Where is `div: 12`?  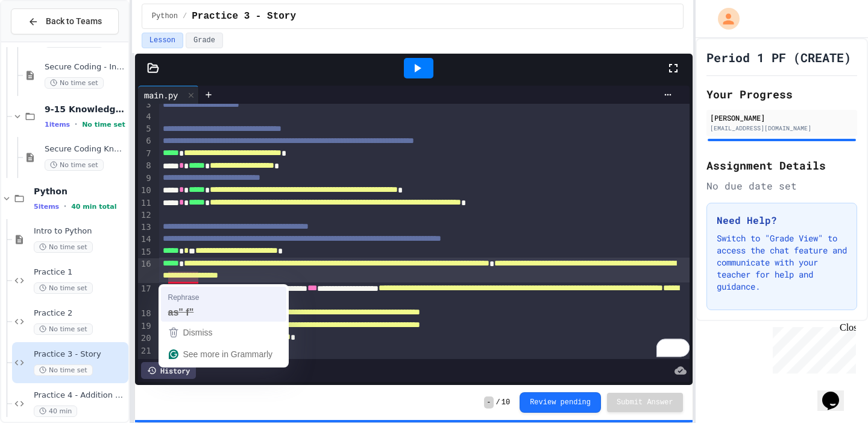 div: 12 is located at coordinates (145, 215).